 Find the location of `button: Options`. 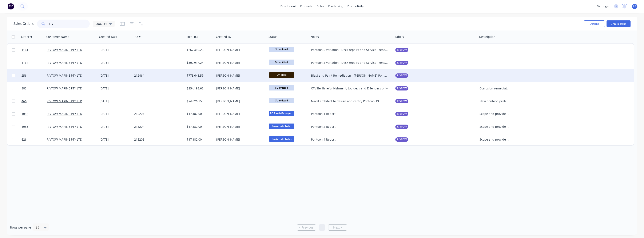

button: Options is located at coordinates (594, 24).